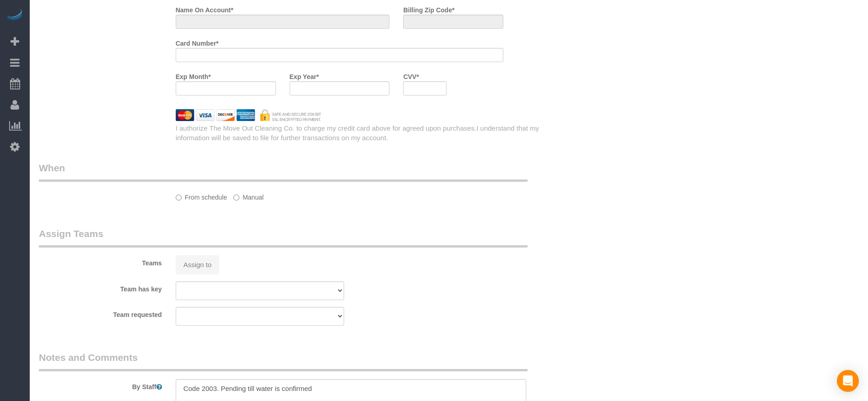 The width and height of the screenshot is (868, 401). Describe the element at coordinates (248, 195) in the screenshot. I see `label: Manual` at that location.